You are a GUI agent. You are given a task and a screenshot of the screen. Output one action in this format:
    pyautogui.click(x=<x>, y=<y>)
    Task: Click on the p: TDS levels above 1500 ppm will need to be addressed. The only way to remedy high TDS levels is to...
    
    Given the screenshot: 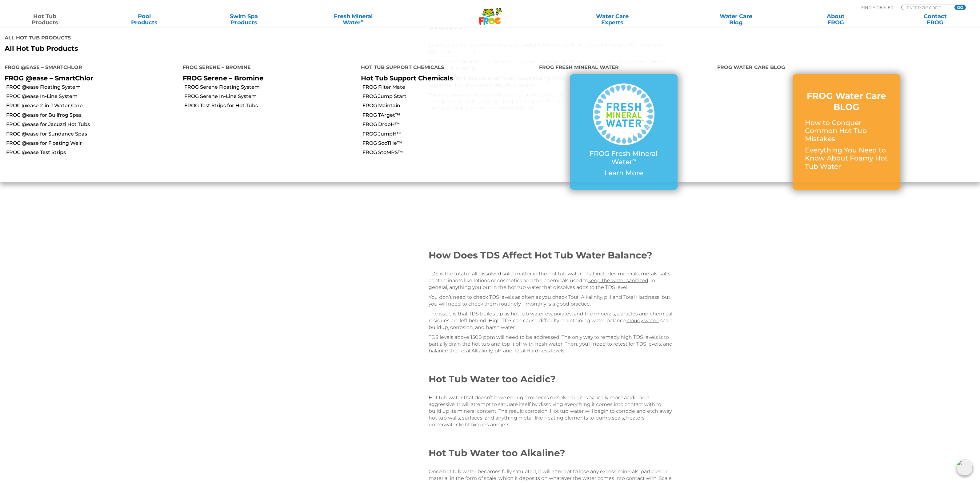 What is the action you would take?
    pyautogui.click(x=552, y=344)
    